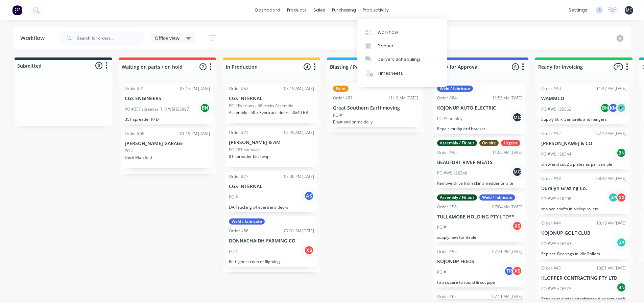  I want to click on p: Duralyn Grazing Co., so click(584, 189).